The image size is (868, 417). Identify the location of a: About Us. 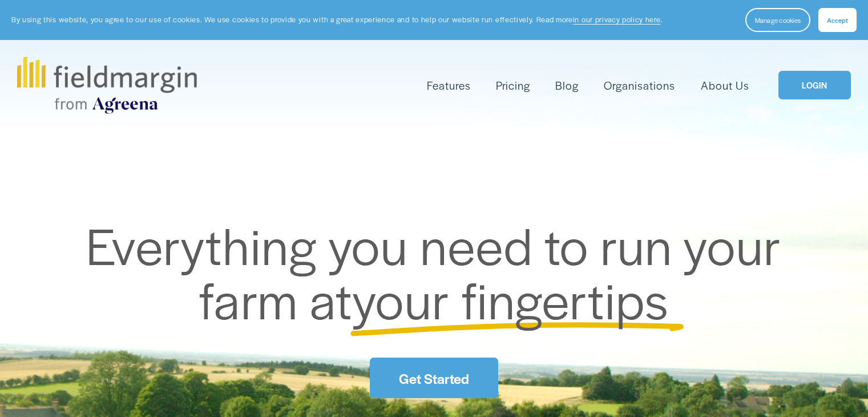
(725, 85).